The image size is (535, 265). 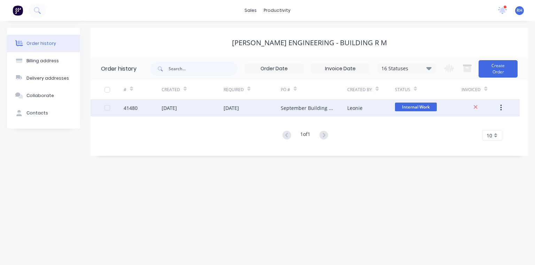 I want to click on span: Internal Work, so click(x=416, y=107).